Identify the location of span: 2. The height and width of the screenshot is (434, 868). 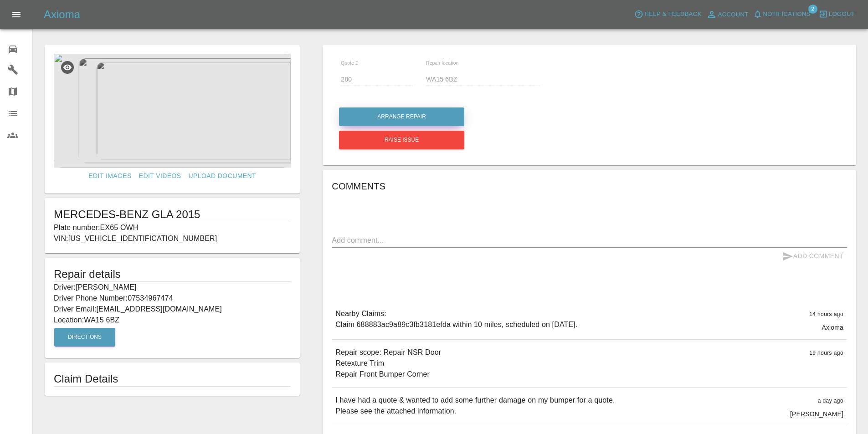
(813, 9).